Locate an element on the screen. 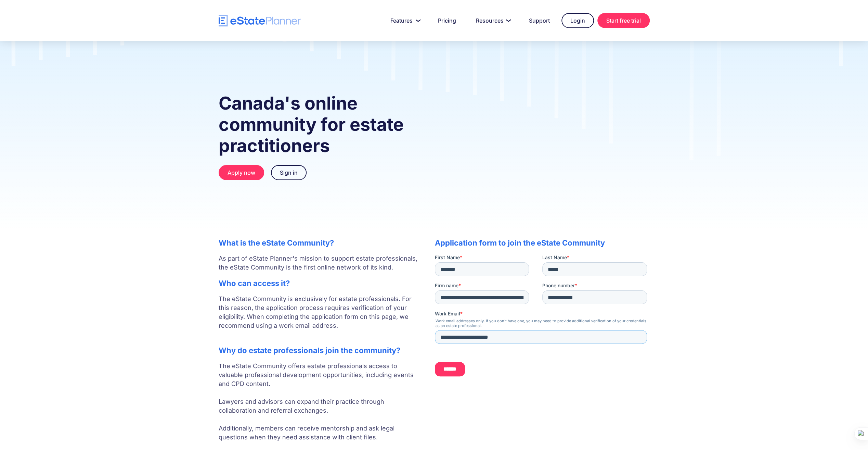 This screenshot has height=450, width=868. span: Phone number is located at coordinates (123, 31).